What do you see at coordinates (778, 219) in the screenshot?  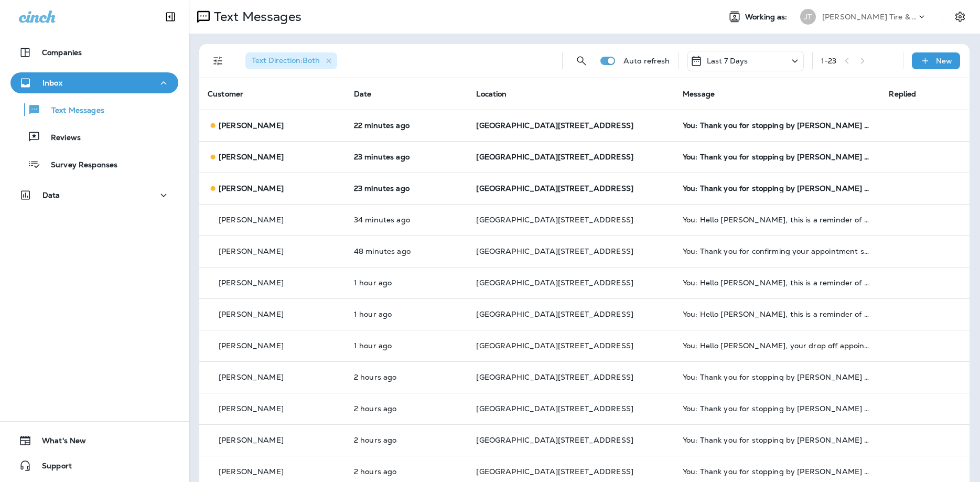 I see `div: You: Hello Terry, this is a reminder of your scheduled appointment set for 10/16/2025 10:00 AM at...` at bounding box center [778, 219].